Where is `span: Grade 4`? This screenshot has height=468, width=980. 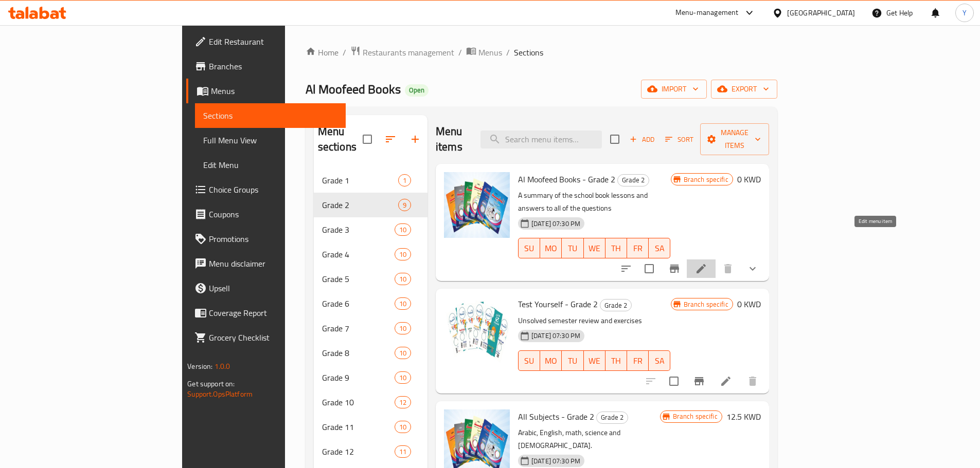 span: Grade 4 is located at coordinates (358, 254).